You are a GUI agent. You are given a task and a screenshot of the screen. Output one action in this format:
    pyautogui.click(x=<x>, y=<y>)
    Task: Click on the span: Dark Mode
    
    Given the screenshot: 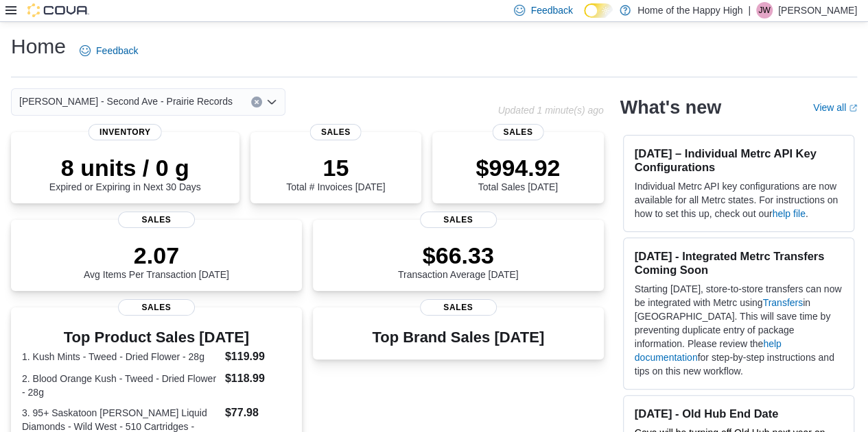 What is the action you would take?
    pyautogui.click(x=584, y=18)
    